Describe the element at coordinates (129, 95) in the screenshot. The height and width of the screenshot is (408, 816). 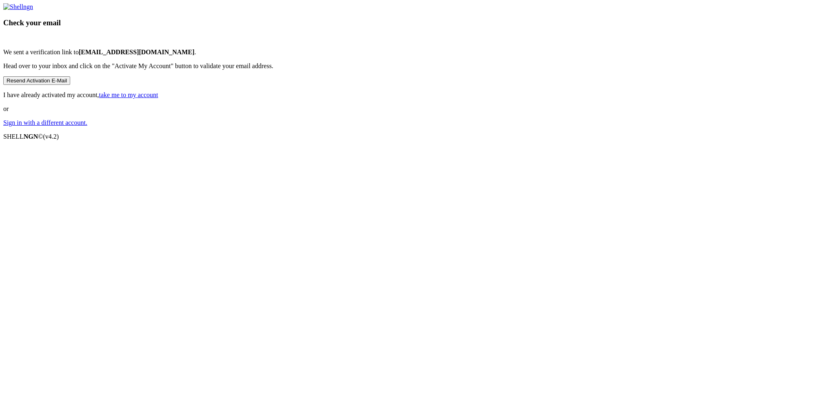
I see `a: take me to my account` at that location.